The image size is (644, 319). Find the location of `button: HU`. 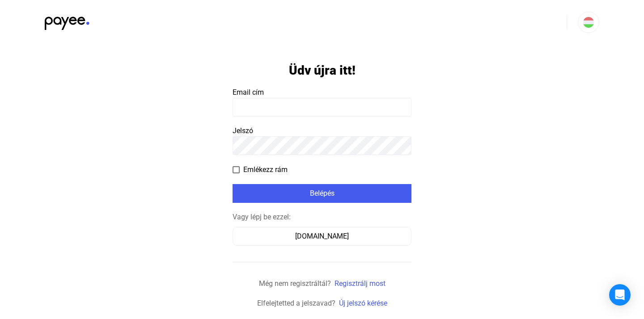

button: HU is located at coordinates (589, 22).